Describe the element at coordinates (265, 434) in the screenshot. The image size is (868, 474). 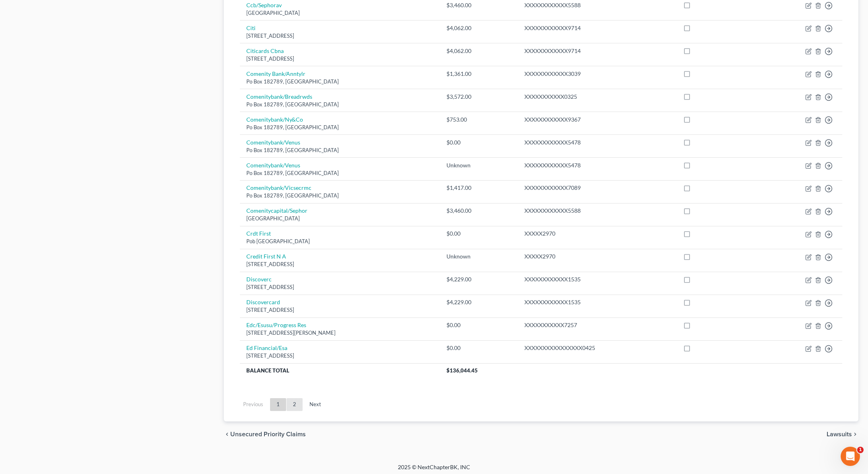
I see `button: chevron_left Unsecured Priority Claims` at that location.